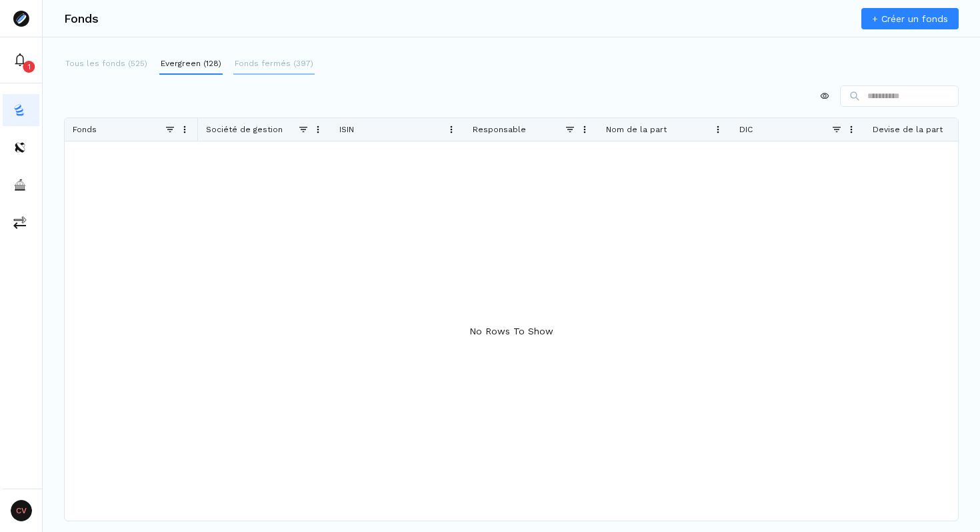 This screenshot has width=980, height=532. Describe the element at coordinates (21, 185) in the screenshot. I see `button: asset-managers` at that location.